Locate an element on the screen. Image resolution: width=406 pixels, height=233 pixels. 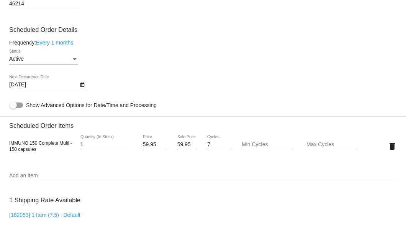
div: Frequency: is located at coordinates (203, 43).